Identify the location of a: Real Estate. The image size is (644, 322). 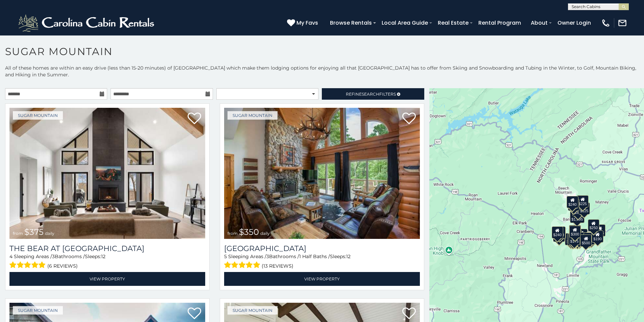
(453, 23).